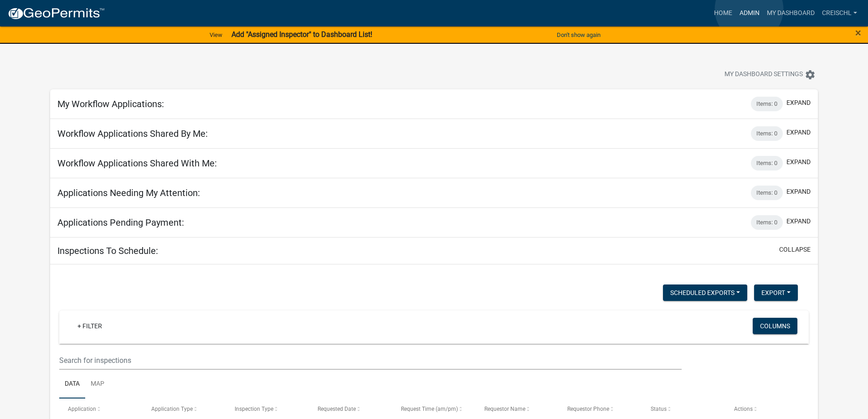 The image size is (868, 419). What do you see at coordinates (133, 133) in the screenshot?
I see `h5: Workflow Applications Shared By Me:` at bounding box center [133, 133].